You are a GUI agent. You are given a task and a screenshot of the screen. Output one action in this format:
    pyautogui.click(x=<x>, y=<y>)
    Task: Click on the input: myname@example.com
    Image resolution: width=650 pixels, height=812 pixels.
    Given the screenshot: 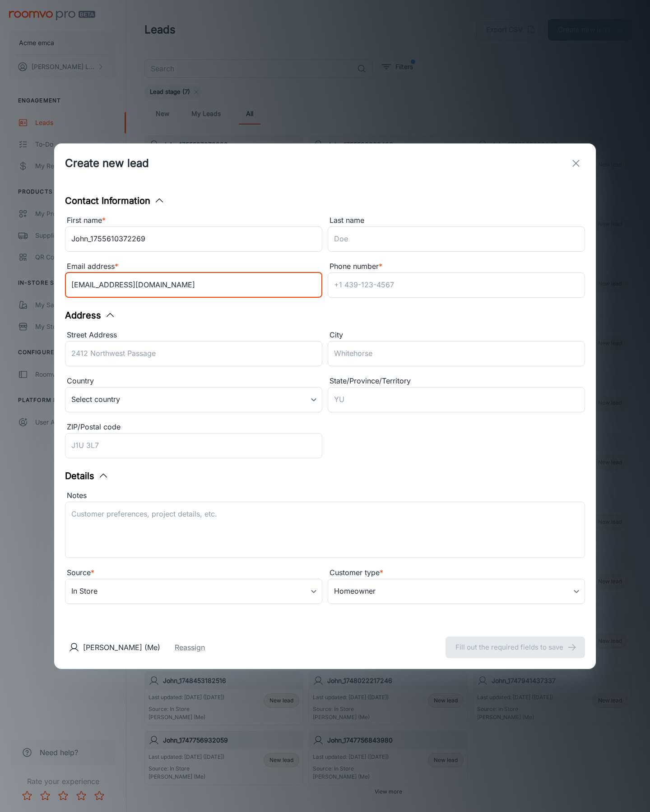 What is the action you would take?
    pyautogui.click(x=194, y=285)
    